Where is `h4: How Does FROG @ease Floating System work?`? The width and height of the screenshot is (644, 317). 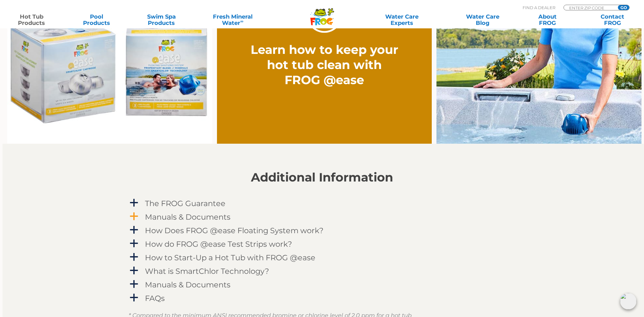 h4: How Does FROG @ease Floating System work? is located at coordinates (234, 230).